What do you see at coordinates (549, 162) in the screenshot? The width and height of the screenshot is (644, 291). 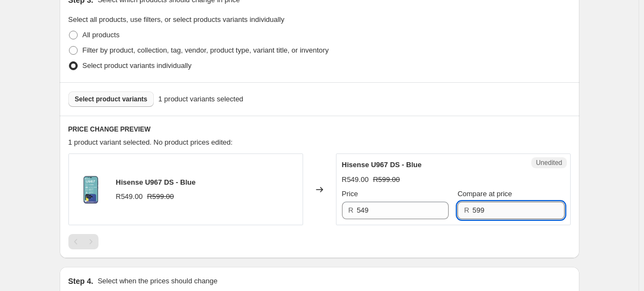 I see `span: Unedited` at bounding box center [549, 162].